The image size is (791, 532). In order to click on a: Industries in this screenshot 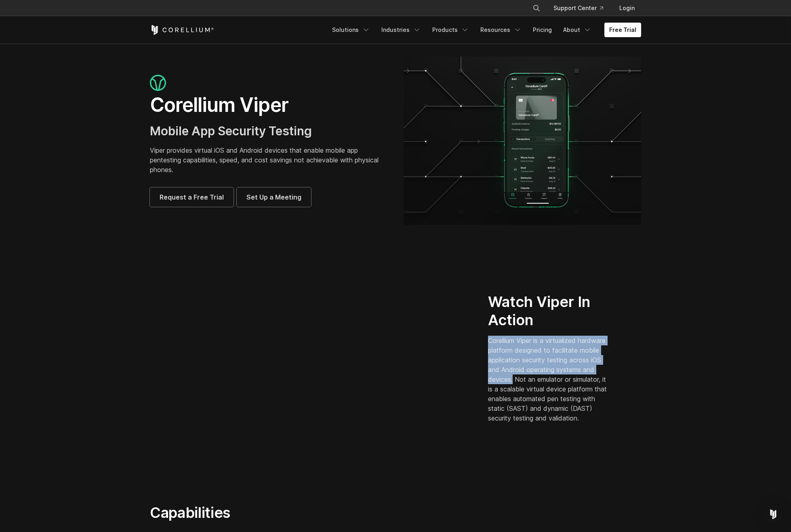, I will do `click(401, 30)`.